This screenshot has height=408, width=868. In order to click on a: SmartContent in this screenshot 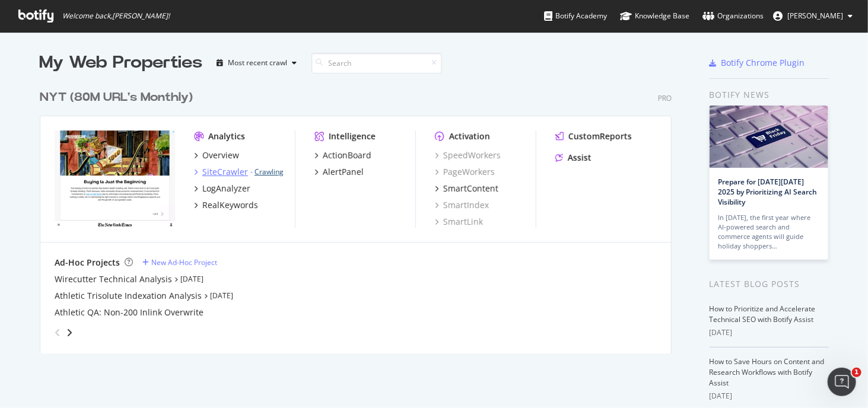, I will do `click(466, 189)`.